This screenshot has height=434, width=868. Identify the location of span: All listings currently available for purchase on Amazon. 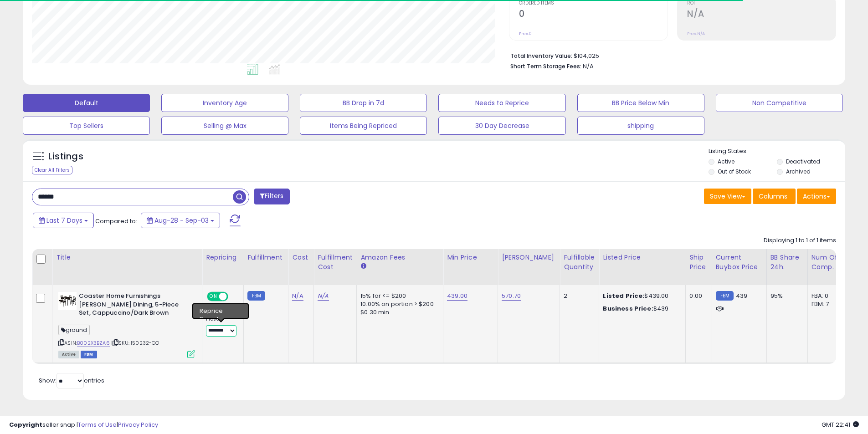
(69, 355).